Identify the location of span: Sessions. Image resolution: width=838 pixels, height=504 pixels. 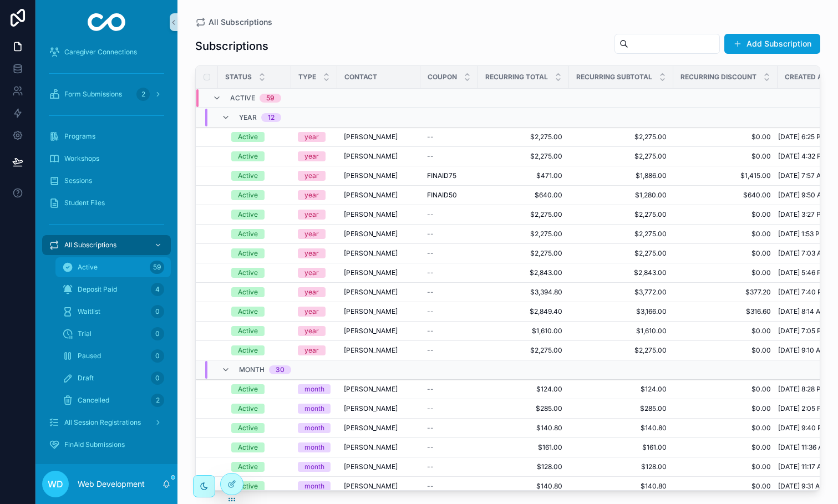
(78, 181).